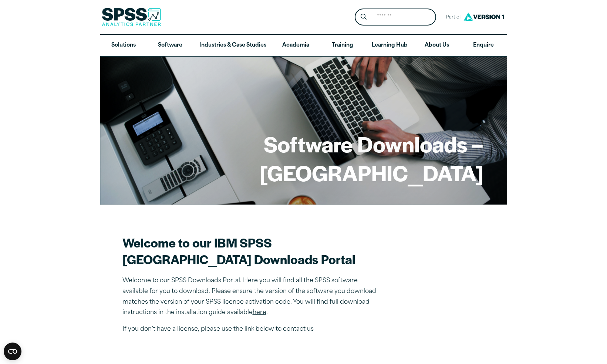 This screenshot has width=607, height=364. I want to click on a: Training, so click(342, 46).